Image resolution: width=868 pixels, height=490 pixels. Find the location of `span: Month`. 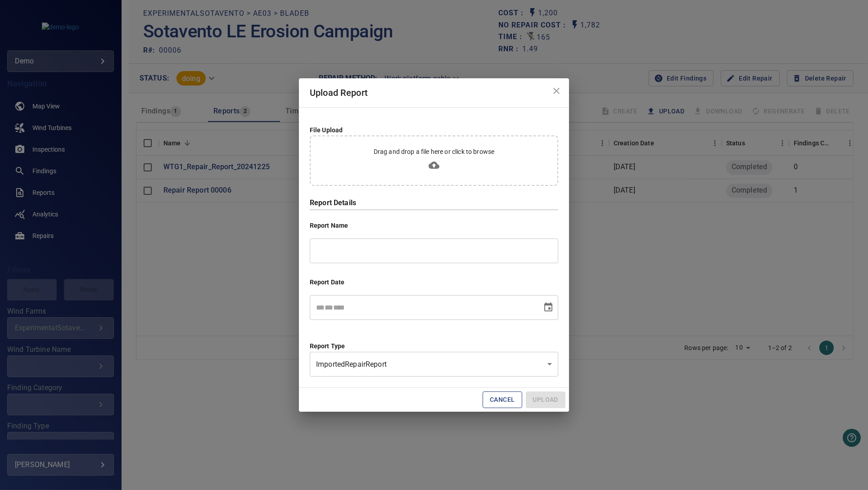

span: Month is located at coordinates (320, 307).